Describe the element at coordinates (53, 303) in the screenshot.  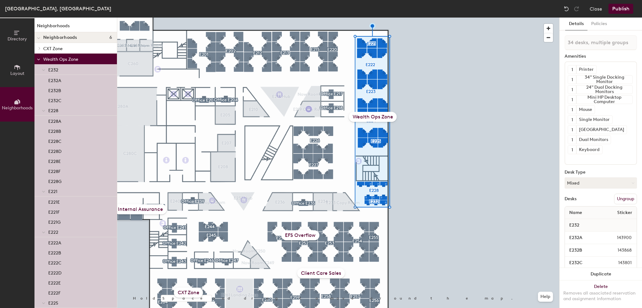
I see `span: E225` at that location.